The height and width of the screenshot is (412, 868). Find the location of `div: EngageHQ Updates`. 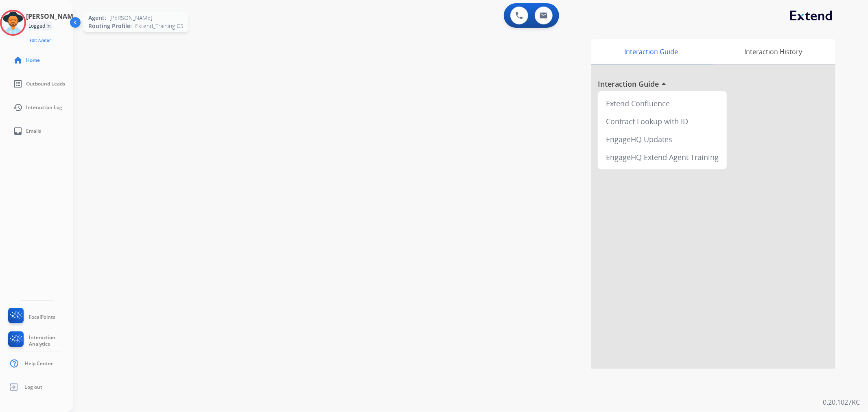

div: EngageHQ Updates is located at coordinates (662, 139).